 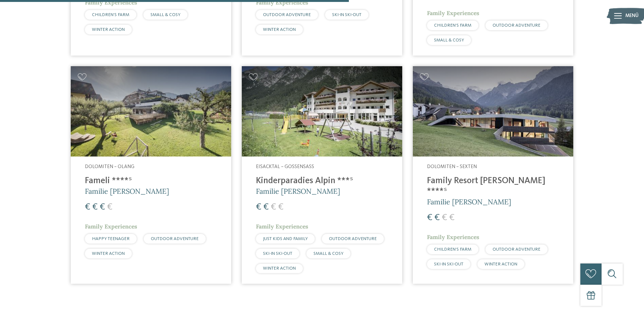 I want to click on span: Eisacktal – Gossensass, so click(x=285, y=167).